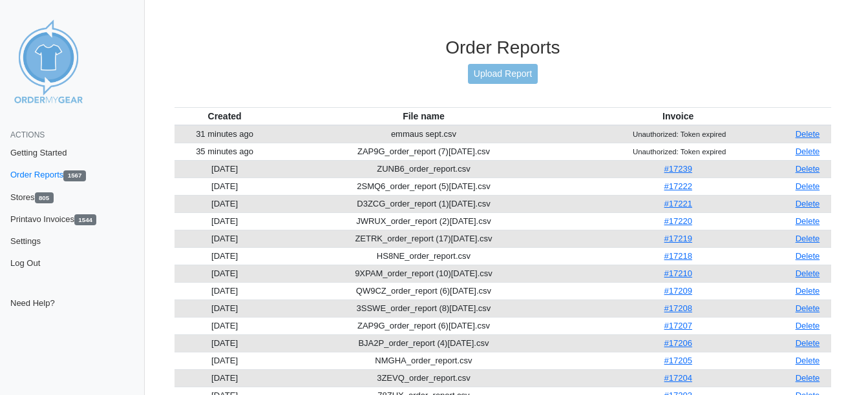  Describe the element at coordinates (423, 255) in the screenshot. I see `td: HS8NE_order_report.csv` at that location.